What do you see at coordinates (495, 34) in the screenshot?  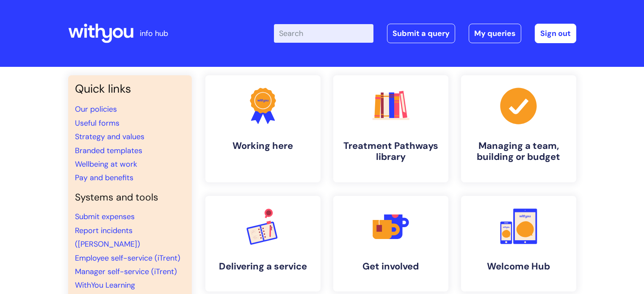 I see `a: My queries` at bounding box center [495, 34].